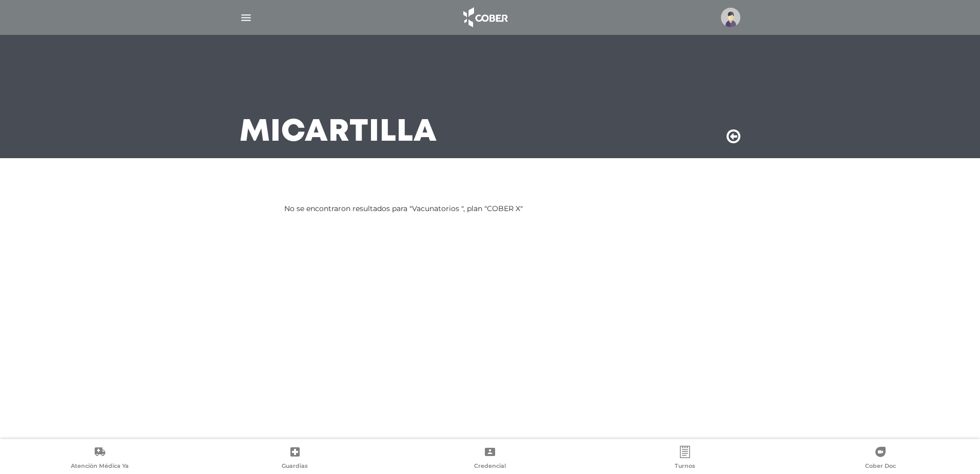 Image resolution: width=980 pixels, height=474 pixels. What do you see at coordinates (490, 458) in the screenshot?
I see `a: Credencial` at bounding box center [490, 458].